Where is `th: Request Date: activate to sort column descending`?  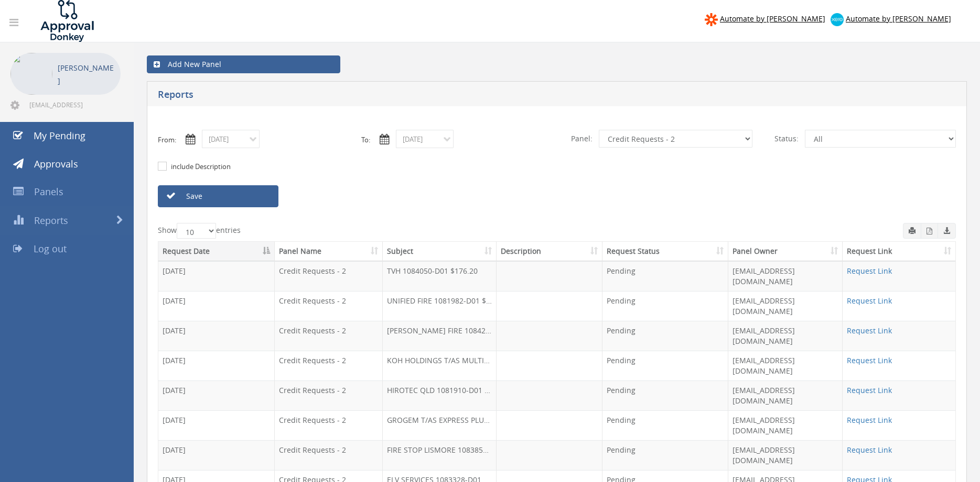 th: Request Date: activate to sort column descending is located at coordinates (217, 251).